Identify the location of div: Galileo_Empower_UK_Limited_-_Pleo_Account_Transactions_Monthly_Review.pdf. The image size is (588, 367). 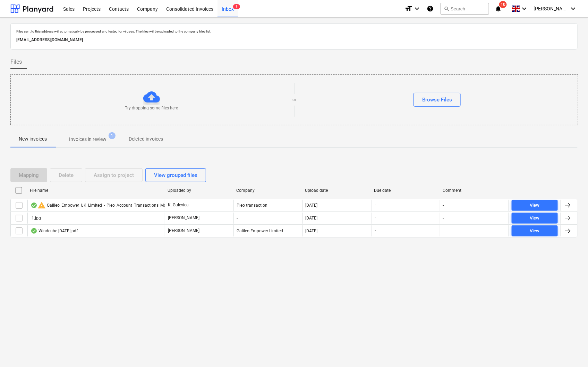
(114, 205).